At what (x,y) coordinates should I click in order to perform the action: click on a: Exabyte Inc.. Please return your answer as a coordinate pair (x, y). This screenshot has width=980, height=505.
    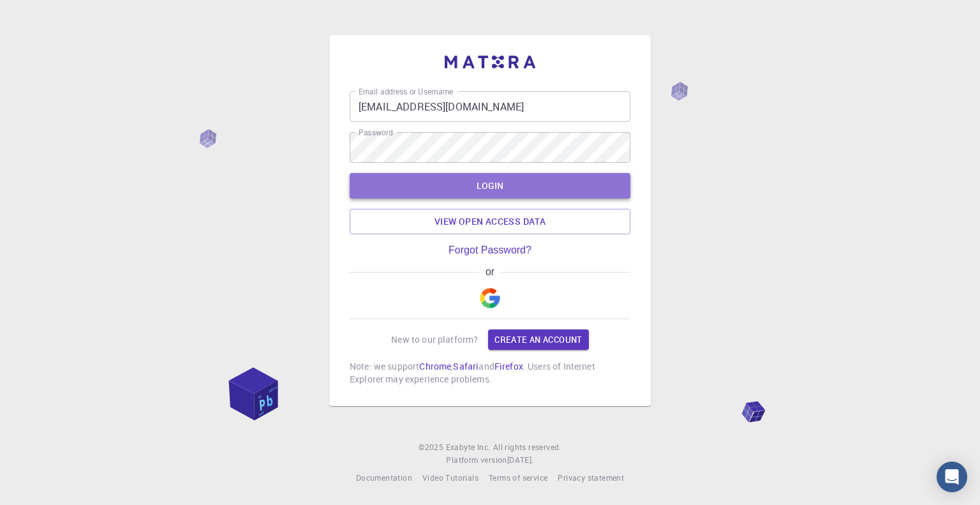
    Looking at the image, I should click on (468, 447).